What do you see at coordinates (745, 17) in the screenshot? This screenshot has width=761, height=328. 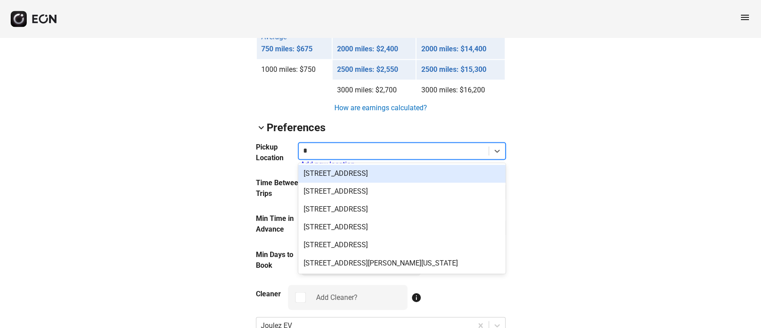 I see `span: menu` at bounding box center [745, 17].